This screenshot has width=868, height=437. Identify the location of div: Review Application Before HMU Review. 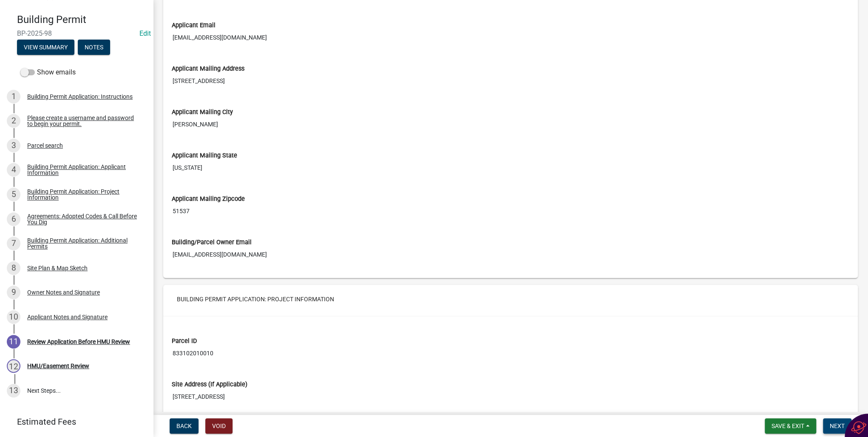
(79, 342).